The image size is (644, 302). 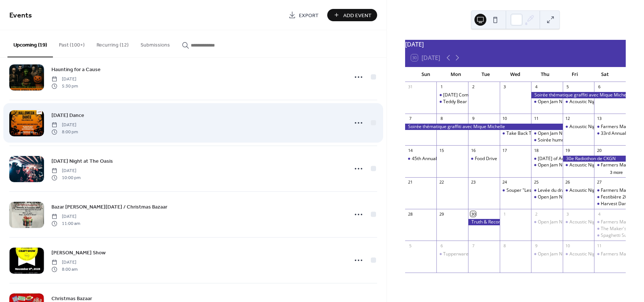 What do you see at coordinates (410, 214) in the screenshot?
I see `div: 28` at bounding box center [410, 214].